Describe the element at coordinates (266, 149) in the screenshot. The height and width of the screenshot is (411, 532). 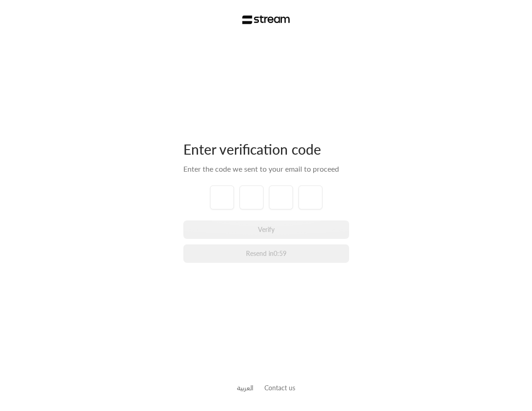
I see `div: Enter verification code` at that location.